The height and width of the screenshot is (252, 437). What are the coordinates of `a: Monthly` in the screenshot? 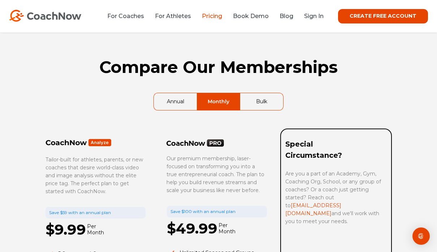 It's located at (218, 101).